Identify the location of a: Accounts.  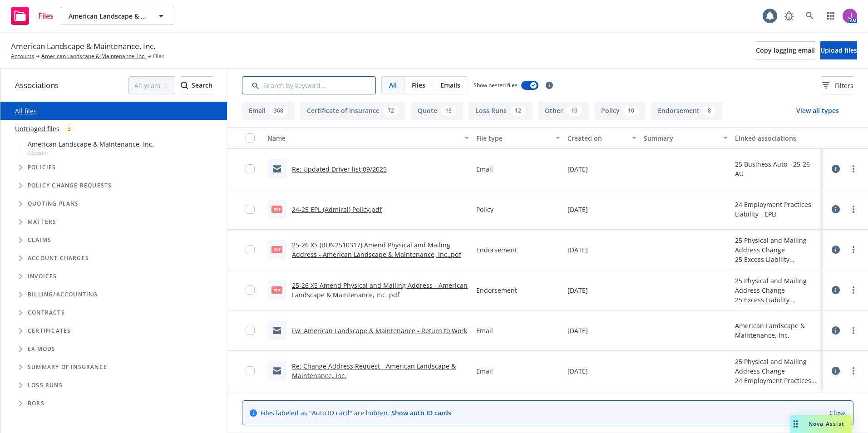
(22, 56).